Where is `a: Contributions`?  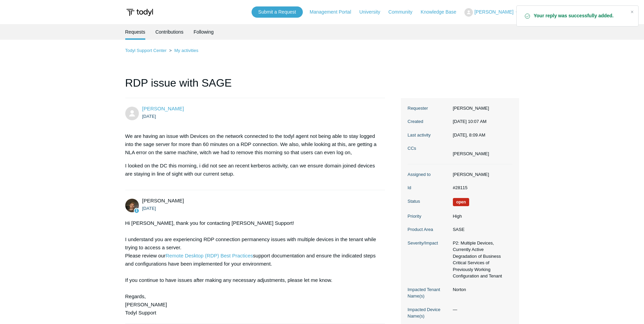
a: Contributions is located at coordinates (170, 32).